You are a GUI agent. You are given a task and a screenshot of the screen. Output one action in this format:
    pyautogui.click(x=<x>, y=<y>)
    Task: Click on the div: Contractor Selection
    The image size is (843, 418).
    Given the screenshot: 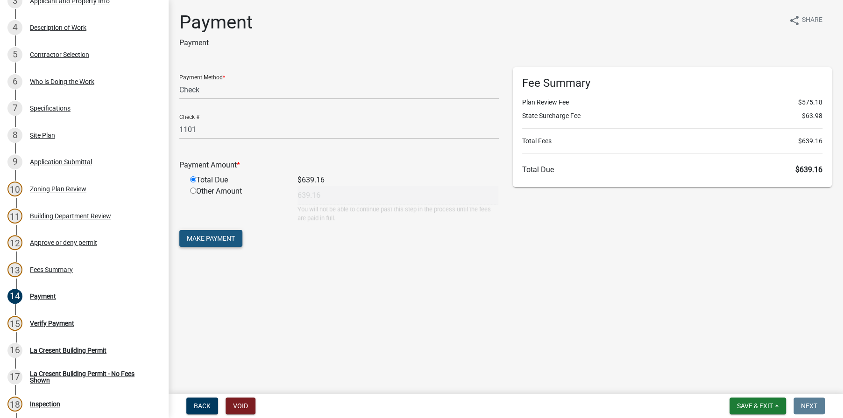 What is the action you would take?
    pyautogui.click(x=59, y=55)
    